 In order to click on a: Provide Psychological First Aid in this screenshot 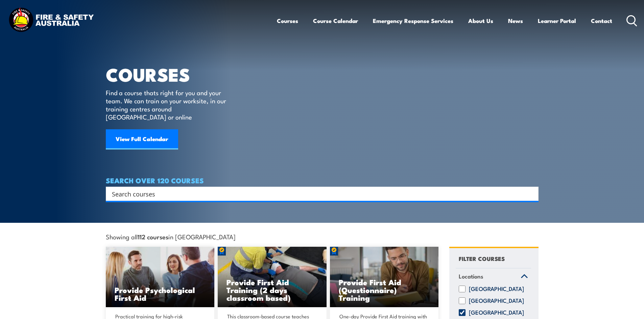, I will do `click(160, 278)`.